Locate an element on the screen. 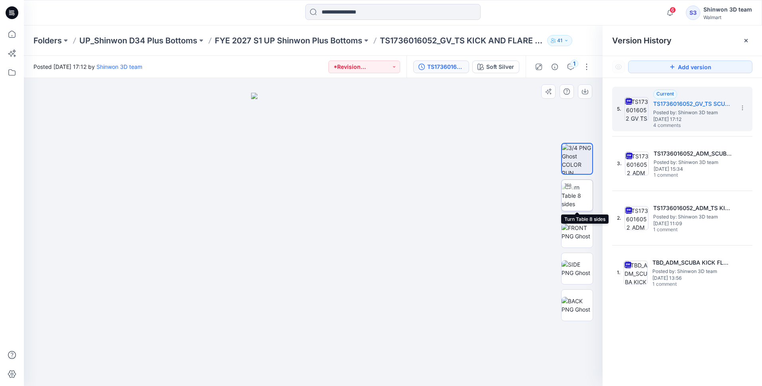 The width and height of the screenshot is (762, 386). div: S3 is located at coordinates (693, 13).